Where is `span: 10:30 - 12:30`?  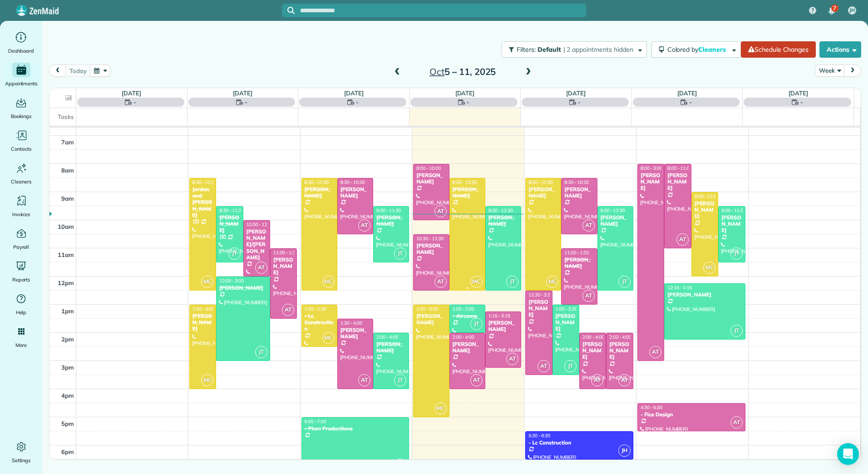
span: 10:30 - 12:30 is located at coordinates (430, 239).